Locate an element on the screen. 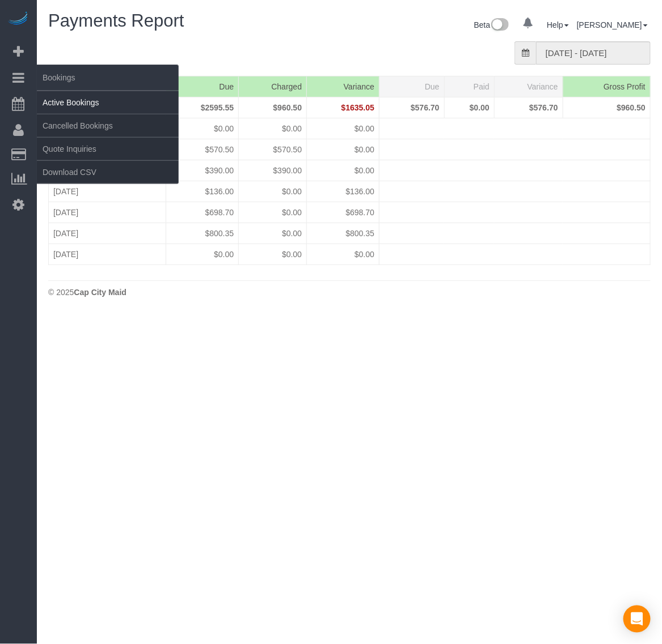 Image resolution: width=662 pixels, height=644 pixels. a: Automaid Logo is located at coordinates (18, 19).